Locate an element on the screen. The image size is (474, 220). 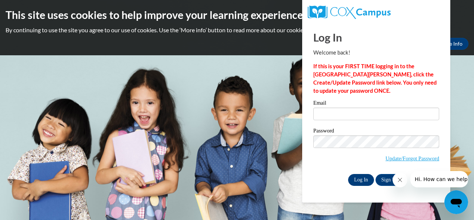
p: Welcome back! is located at coordinates (376, 53).